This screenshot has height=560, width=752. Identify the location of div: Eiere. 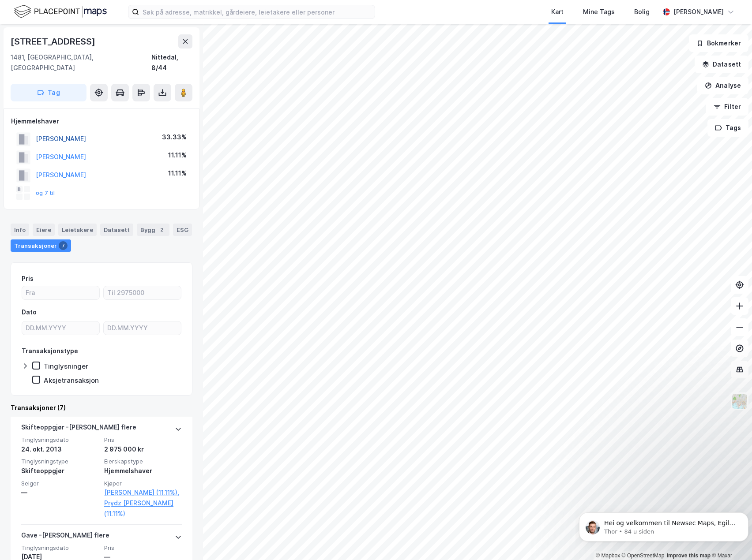
(44, 230).